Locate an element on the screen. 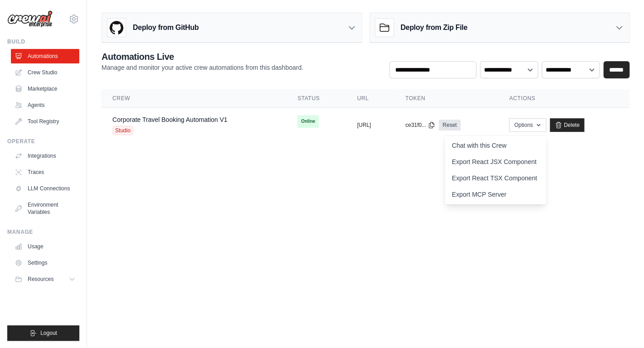 Image resolution: width=644 pixels, height=348 pixels. div: Build is located at coordinates (43, 42).